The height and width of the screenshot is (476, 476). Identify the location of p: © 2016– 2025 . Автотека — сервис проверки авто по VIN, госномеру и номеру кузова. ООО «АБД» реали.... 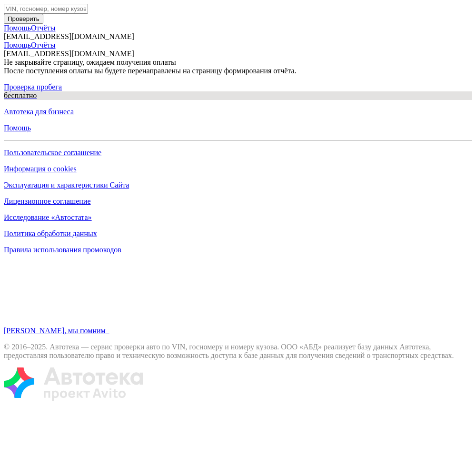
(238, 352).